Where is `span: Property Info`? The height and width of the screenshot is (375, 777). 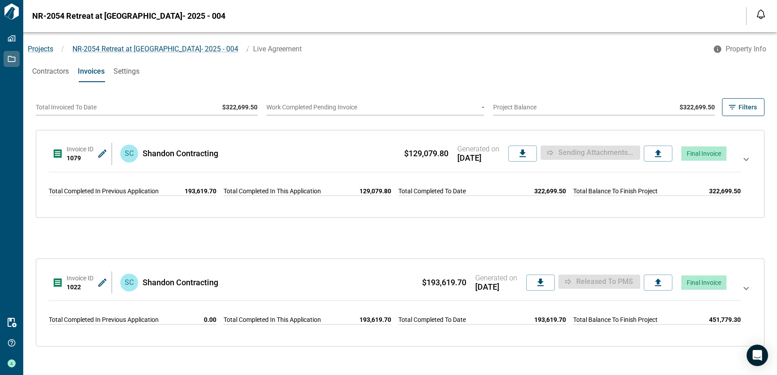
span: Property Info is located at coordinates (745, 49).